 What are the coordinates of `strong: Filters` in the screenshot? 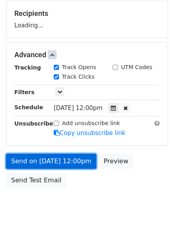 It's located at (24, 92).